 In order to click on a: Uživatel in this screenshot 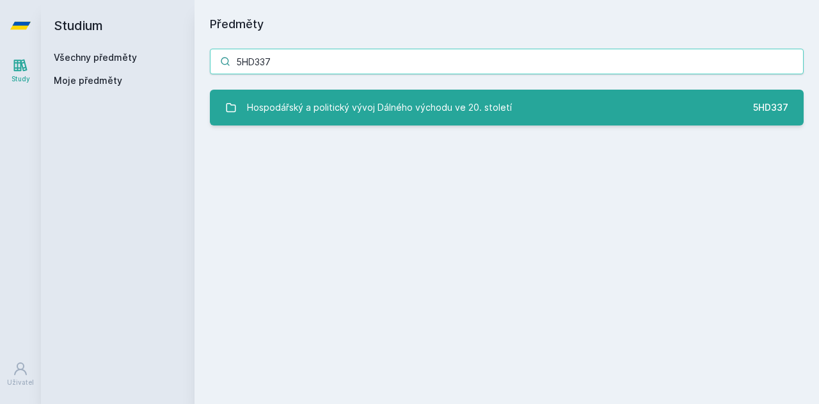, I will do `click(20, 374)`.